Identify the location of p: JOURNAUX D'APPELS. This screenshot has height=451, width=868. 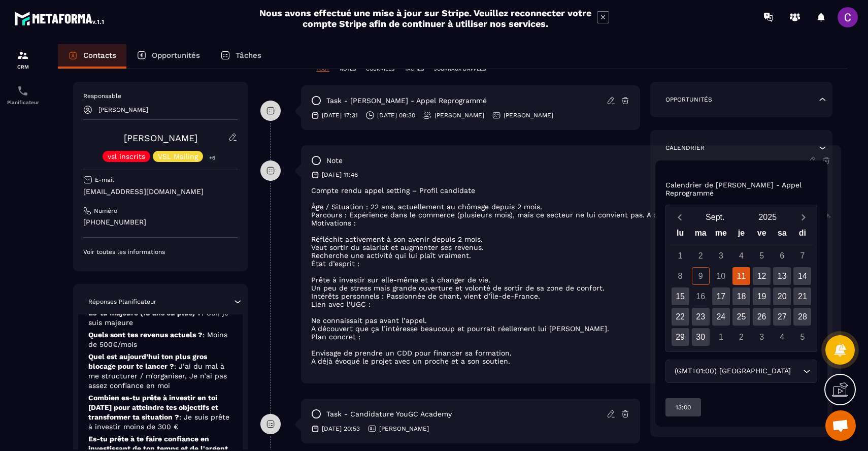
(460, 69).